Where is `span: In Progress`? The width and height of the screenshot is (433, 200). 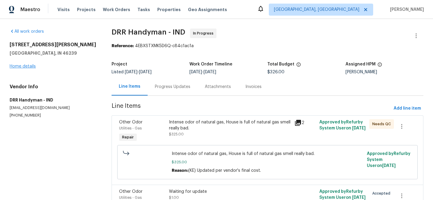
span: In Progress is located at coordinates (204, 33).